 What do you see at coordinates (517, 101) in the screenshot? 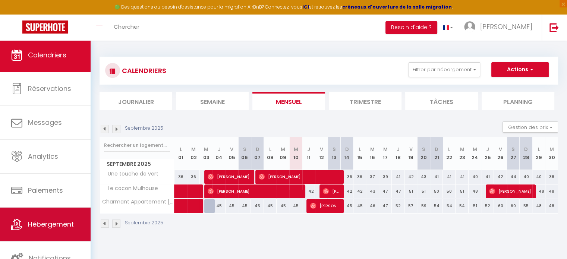
I see `li: Planning` at bounding box center [517, 101].